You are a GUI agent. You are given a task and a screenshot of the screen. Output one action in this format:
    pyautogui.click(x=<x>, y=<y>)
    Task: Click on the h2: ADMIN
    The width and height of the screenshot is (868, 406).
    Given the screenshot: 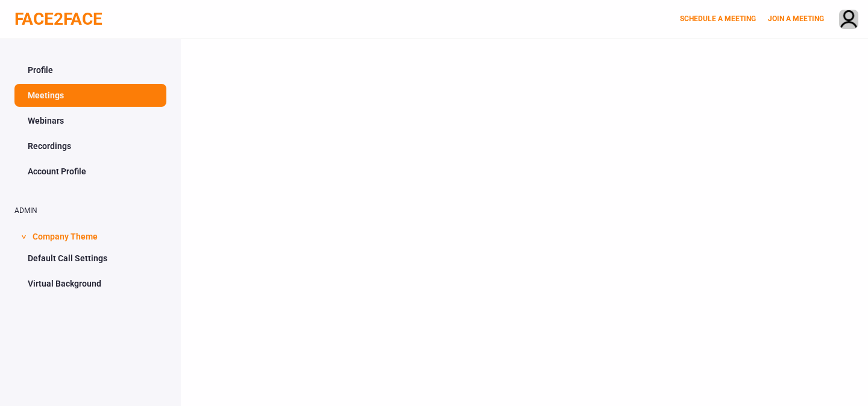 What is the action you would take?
    pyautogui.click(x=90, y=210)
    